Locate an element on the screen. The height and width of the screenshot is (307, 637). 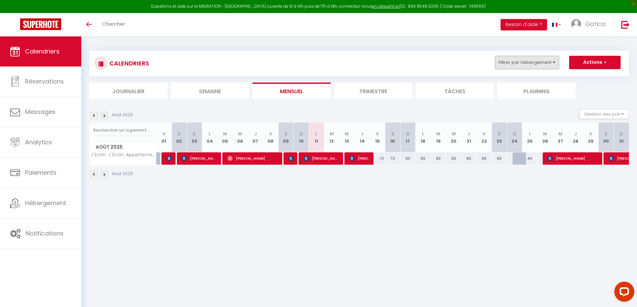
span: L'Ecrin · L'Ecrin: Appartement de charme en cœur historique is located at coordinates (124, 155).